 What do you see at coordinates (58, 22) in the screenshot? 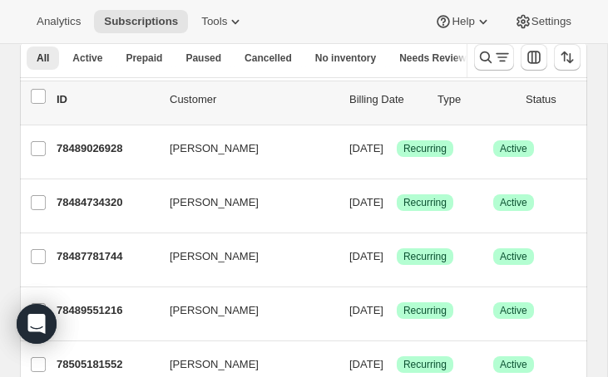
I see `button: Analytics` at bounding box center [58, 22].